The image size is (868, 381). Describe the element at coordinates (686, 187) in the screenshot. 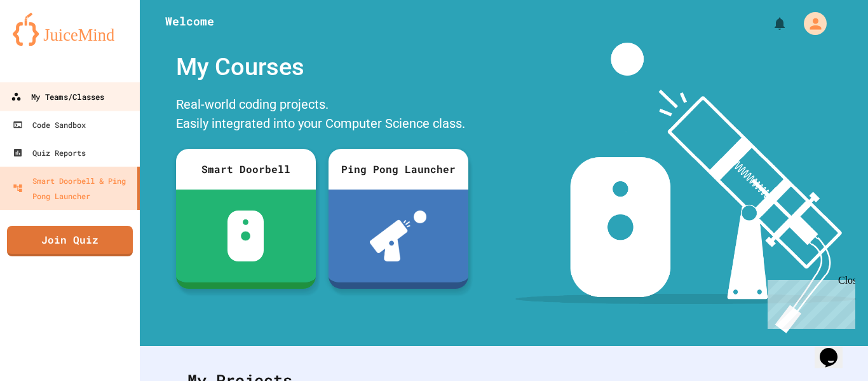

I see `img: banner-image-my-projects.png` at that location.